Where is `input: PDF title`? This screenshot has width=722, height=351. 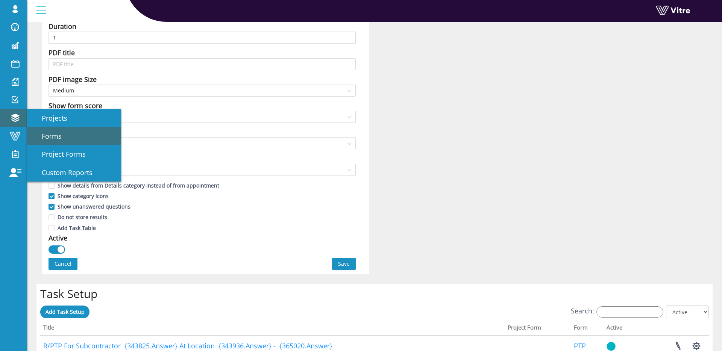 input: PDF title is located at coordinates (202, 64).